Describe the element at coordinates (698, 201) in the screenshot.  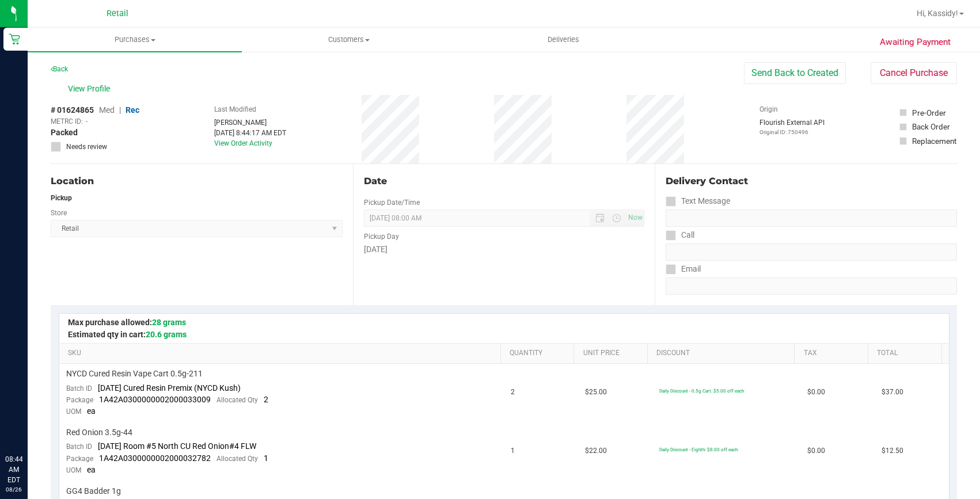
I see `label: Text Message` at that location.